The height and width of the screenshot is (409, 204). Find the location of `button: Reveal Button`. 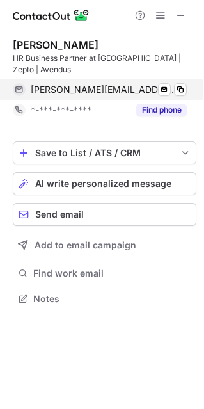

button: Reveal Button is located at coordinates (161, 110).